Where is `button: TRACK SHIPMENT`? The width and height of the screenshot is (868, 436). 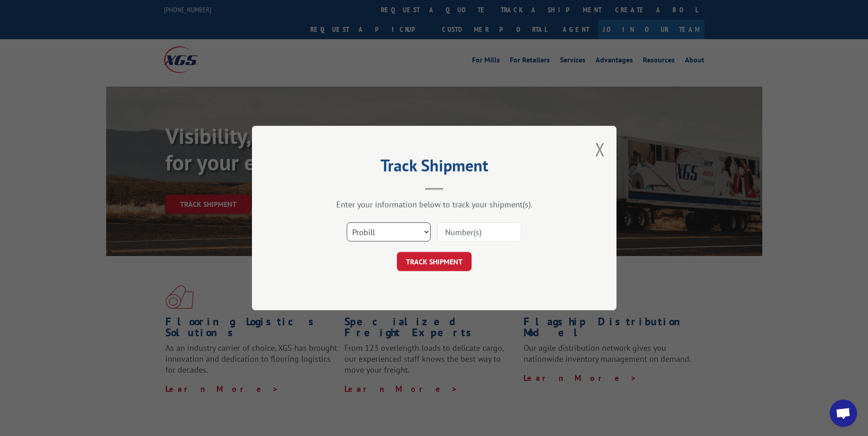
button: TRACK SHIPMENT is located at coordinates (434, 261).